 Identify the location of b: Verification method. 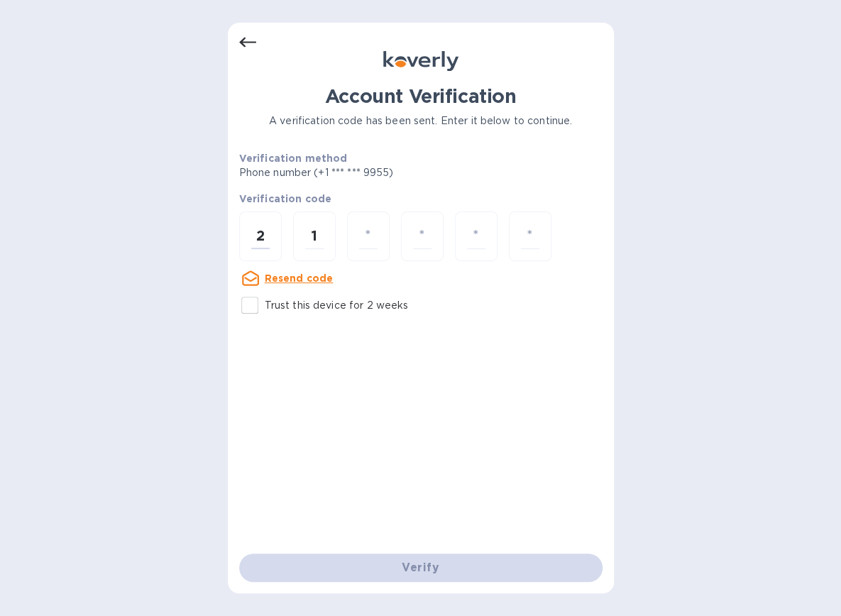
(293, 158).